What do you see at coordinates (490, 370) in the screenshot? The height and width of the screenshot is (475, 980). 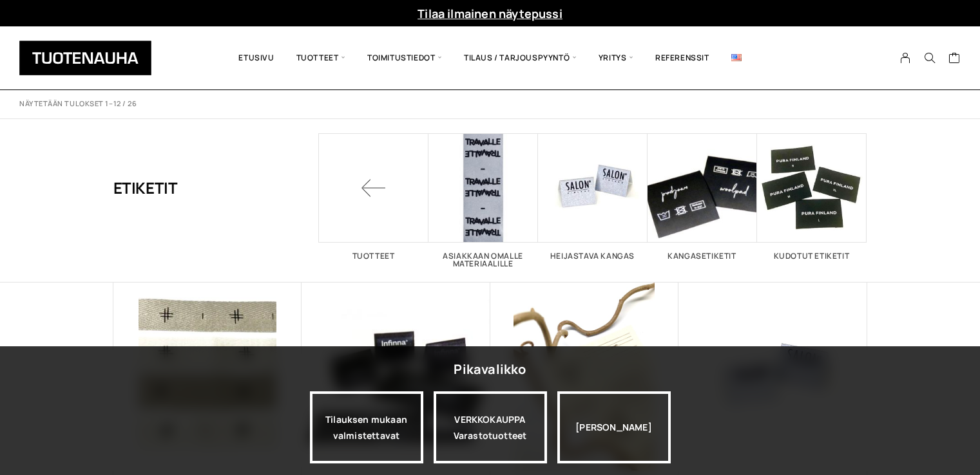 I see `div: Pikavalikko` at bounding box center [490, 370].